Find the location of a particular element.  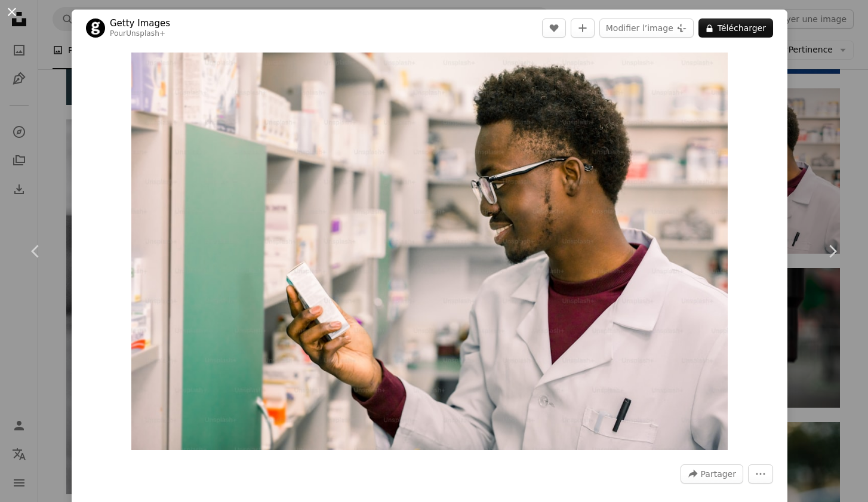

button: Modifier l’image is located at coordinates (646, 28).